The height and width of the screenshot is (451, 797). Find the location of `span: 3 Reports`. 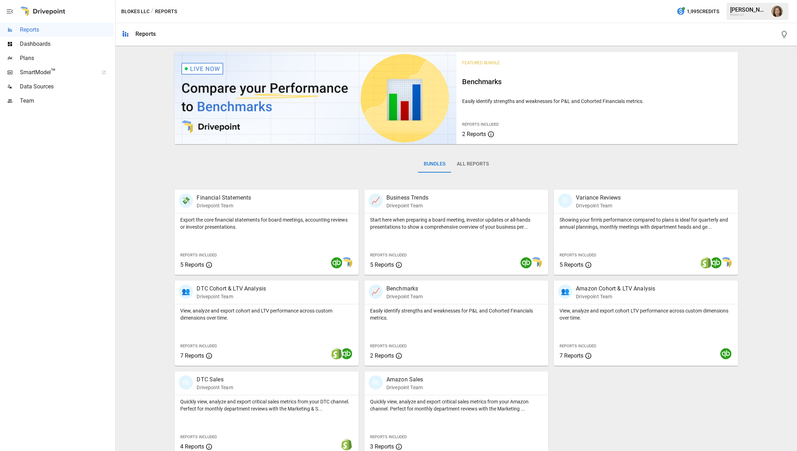

span: 3 Reports is located at coordinates (382, 447).